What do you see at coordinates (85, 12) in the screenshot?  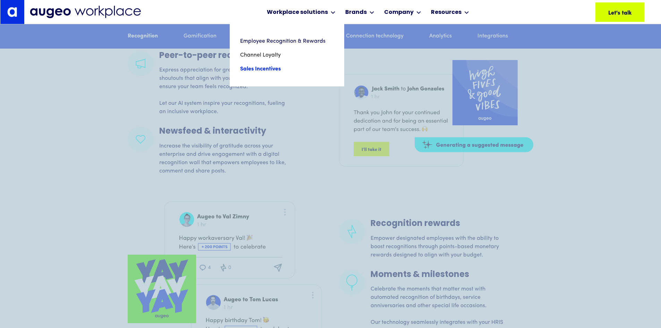 I see `img: Augeo Workplace business unit full logo in mignight blue.` at bounding box center [85, 12].